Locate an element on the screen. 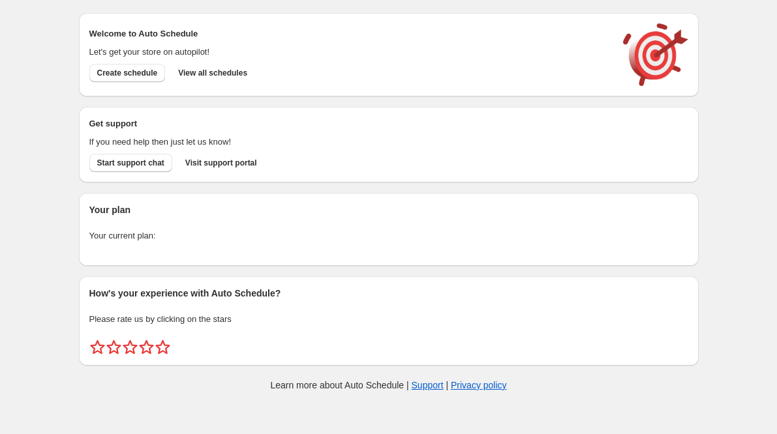  p: Please rate us by clicking on the stars is located at coordinates (389, 320).